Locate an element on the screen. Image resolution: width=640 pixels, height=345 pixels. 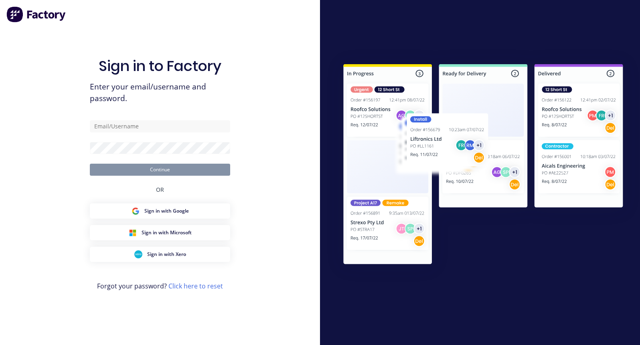
button: Continue is located at coordinates (160, 169).